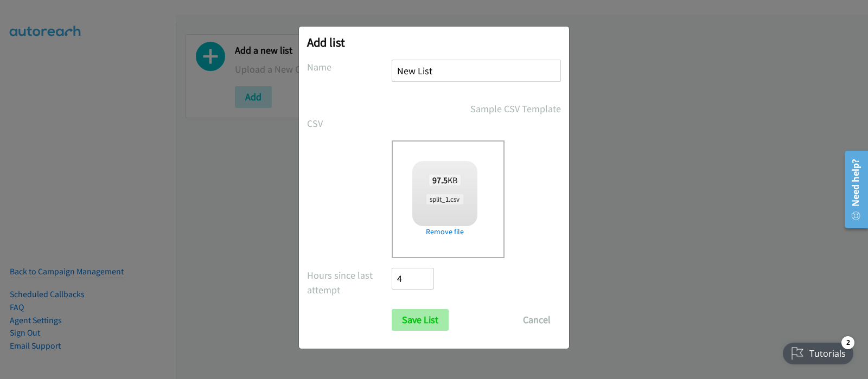 Image resolution: width=868 pixels, height=379 pixels. What do you see at coordinates (440, 180) in the screenshot?
I see `strong: 97.5` at bounding box center [440, 180].